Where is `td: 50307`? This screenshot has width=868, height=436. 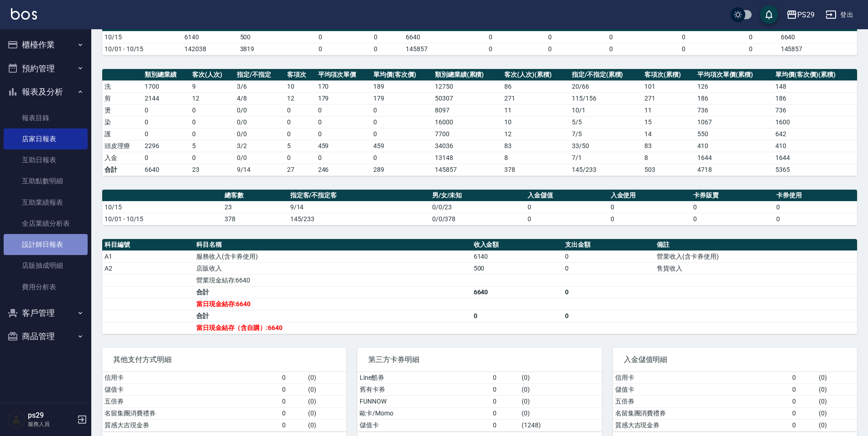 td: 50307 is located at coordinates (467, 98).